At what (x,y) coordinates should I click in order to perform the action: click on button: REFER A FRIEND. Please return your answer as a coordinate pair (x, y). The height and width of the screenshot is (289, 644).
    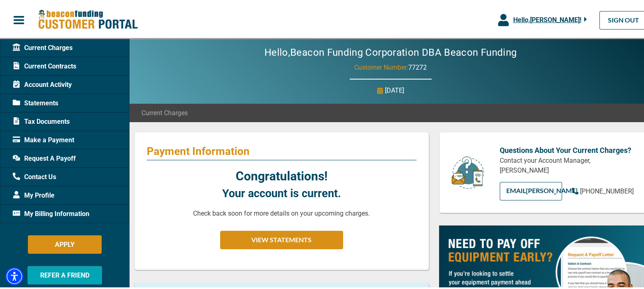
    Looking at the image, I should click on (64, 273).